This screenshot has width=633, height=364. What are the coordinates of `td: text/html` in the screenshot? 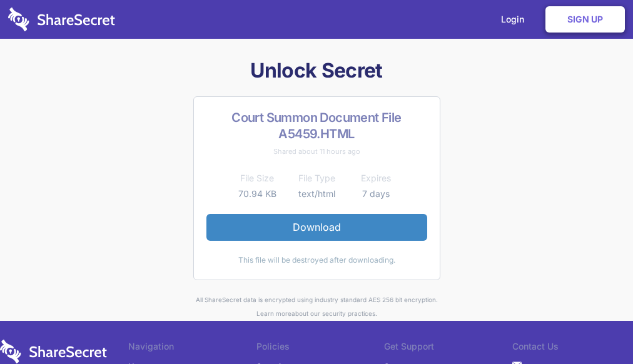 It's located at (316, 194).